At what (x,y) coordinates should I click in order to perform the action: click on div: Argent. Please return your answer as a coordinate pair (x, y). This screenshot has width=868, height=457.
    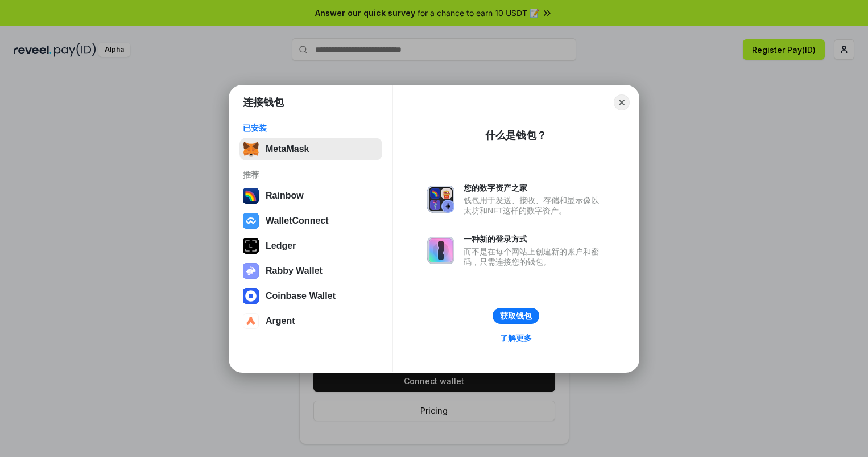
    Looking at the image, I should click on (280, 321).